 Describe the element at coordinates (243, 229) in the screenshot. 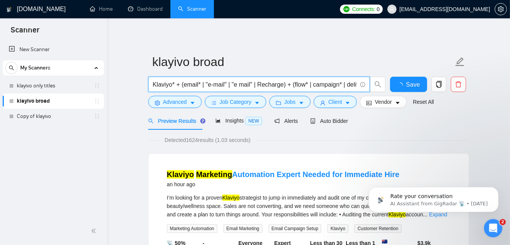

I see `span: Email Marketing` at that location.